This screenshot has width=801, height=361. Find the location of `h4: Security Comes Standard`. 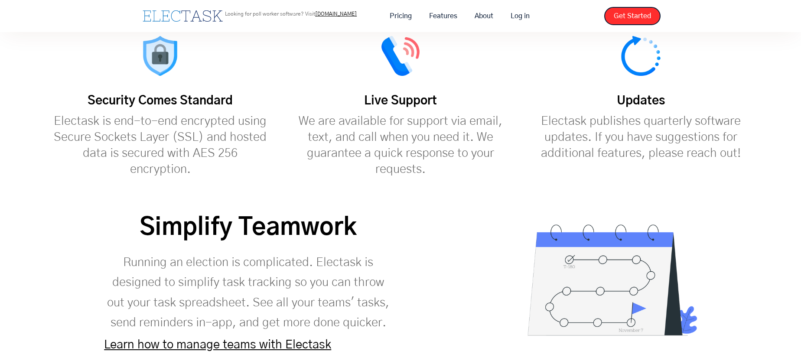

h4: Security Comes Standard is located at coordinates (160, 101).